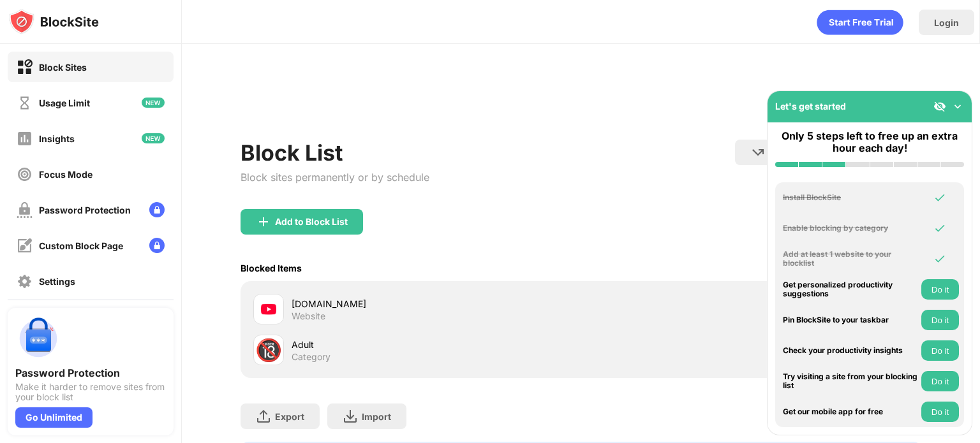 Image resolution: width=980 pixels, height=443 pixels. I want to click on div: Usage Limit, so click(64, 103).